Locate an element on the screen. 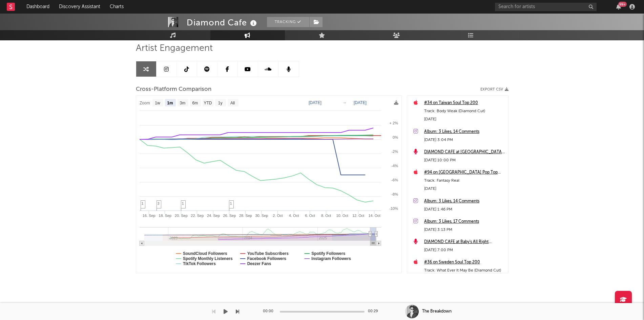 The height and width of the screenshot is (320, 644). text: -10% is located at coordinates (394, 209).